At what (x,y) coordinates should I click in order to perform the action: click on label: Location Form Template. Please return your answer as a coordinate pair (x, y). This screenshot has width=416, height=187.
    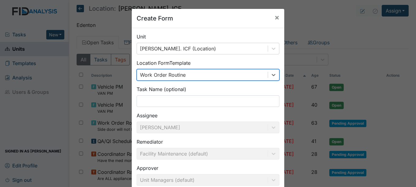
    Looking at the image, I should click on (164, 63).